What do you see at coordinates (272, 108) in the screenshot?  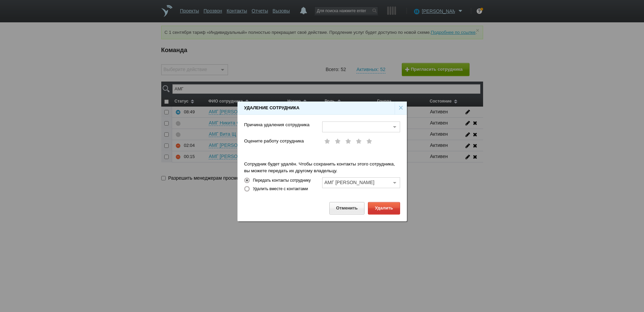 I see `div: Удаление сотрудника` at bounding box center [272, 108].